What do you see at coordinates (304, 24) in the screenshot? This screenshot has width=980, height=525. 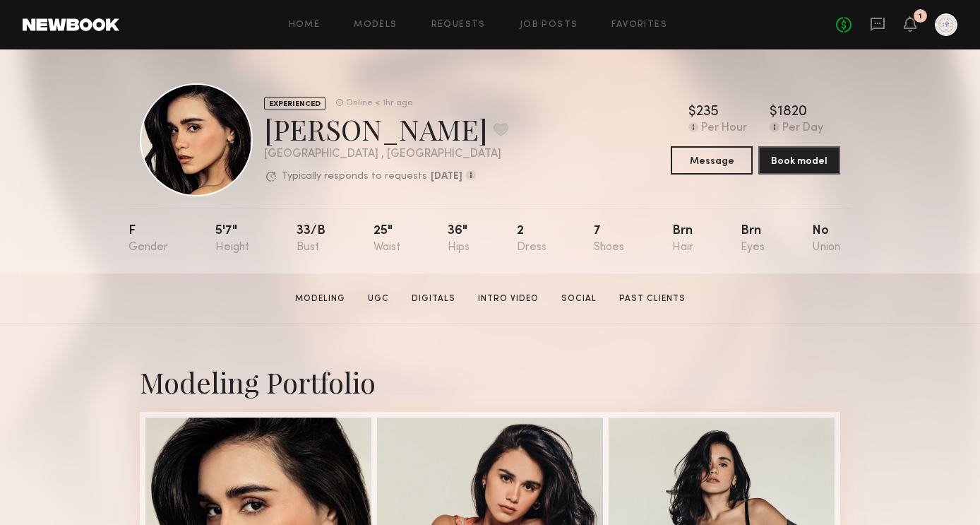 I see `a: Home` at bounding box center [304, 24].